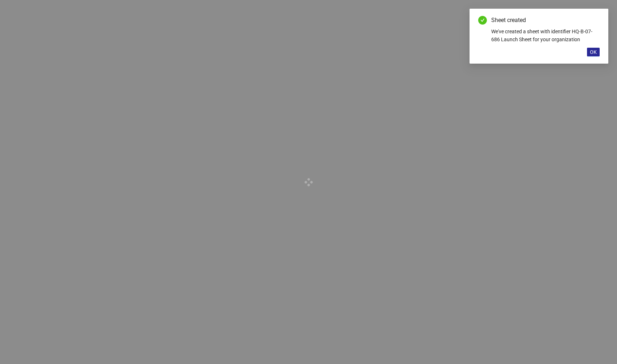 The height and width of the screenshot is (364, 617). What do you see at coordinates (545, 21) in the screenshot?
I see `div: Sheet created` at bounding box center [545, 21].